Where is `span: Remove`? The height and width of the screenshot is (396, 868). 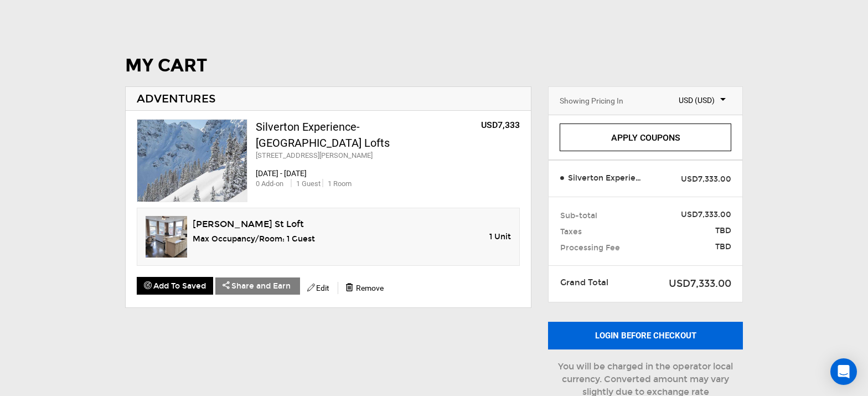
span: Remove is located at coordinates (370, 288).